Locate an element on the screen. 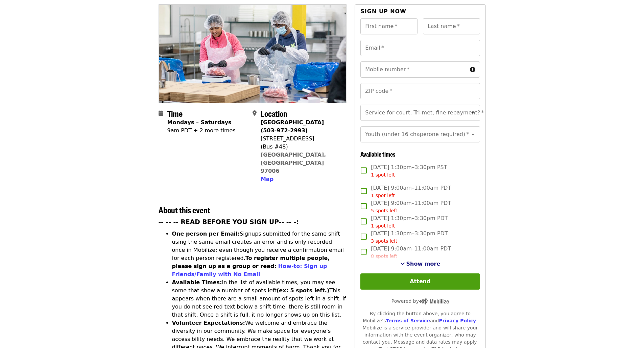 Image resolution: width=644 pixels, height=348 pixels. div: 9am PDT + 2 more times is located at coordinates (201, 131).